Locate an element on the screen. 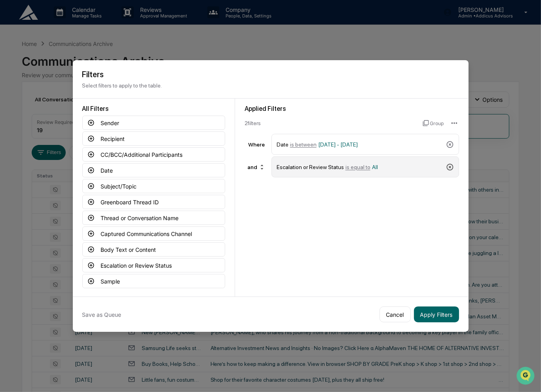  button: Captured Communications Channel is located at coordinates (153, 234).